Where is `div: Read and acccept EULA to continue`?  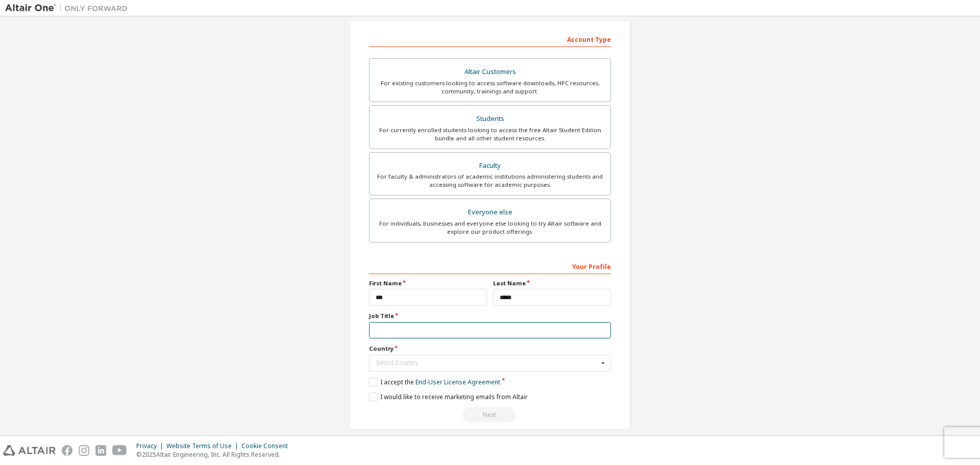
div: Read and acccept EULA to continue is located at coordinates (490, 415).